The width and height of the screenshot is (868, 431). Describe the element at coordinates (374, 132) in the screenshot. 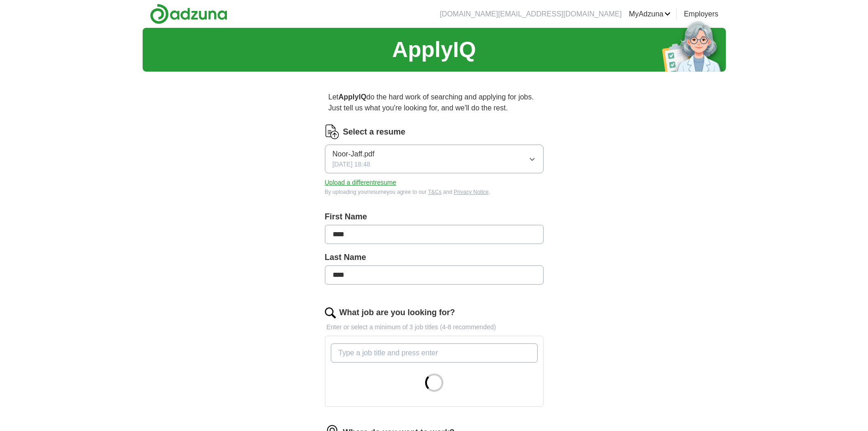

I see `label: Select a resume` at that location.